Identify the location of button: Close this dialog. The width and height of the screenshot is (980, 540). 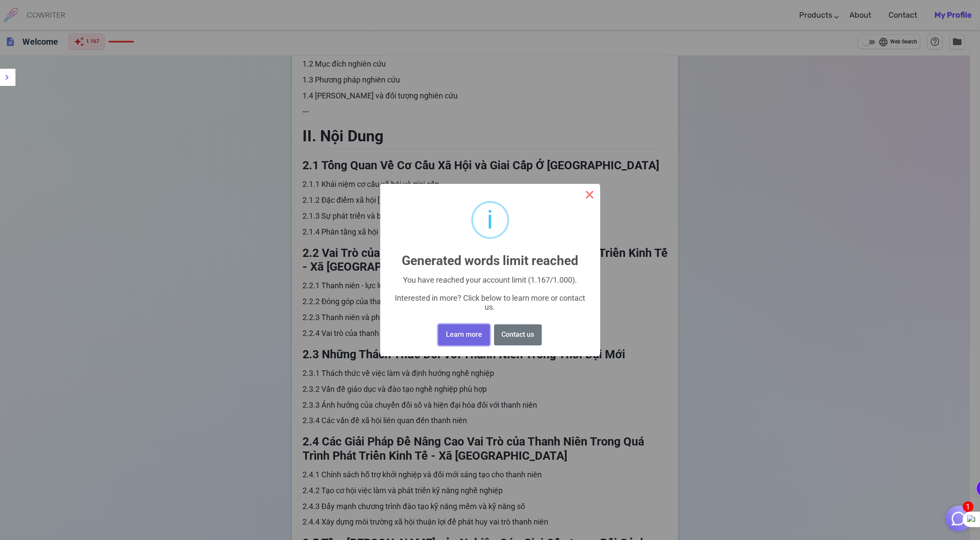
(589, 194).